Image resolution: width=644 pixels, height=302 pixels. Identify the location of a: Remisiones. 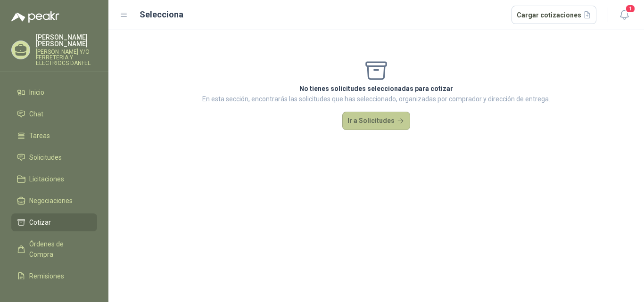
(55, 276).